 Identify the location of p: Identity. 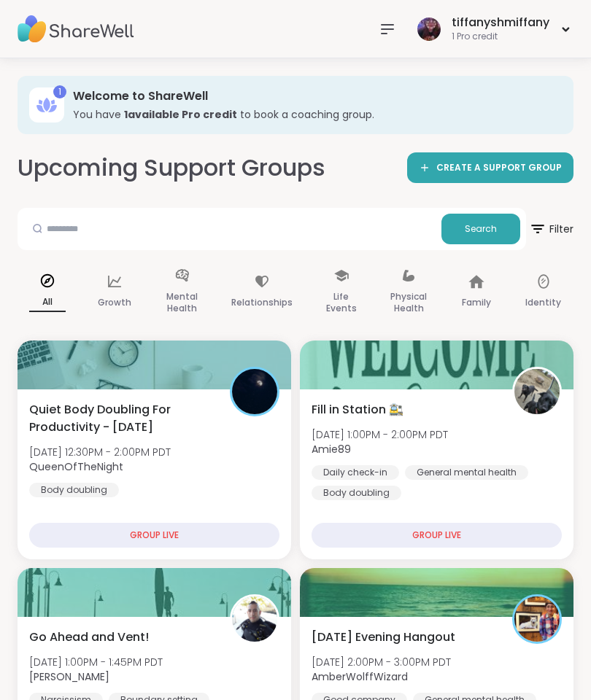
(543, 303).